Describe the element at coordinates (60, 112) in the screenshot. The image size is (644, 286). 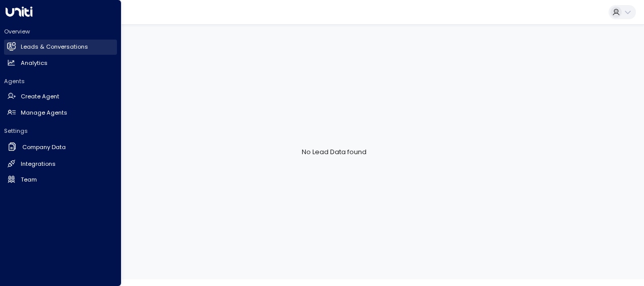
I see `a: Manage Agents` at that location.